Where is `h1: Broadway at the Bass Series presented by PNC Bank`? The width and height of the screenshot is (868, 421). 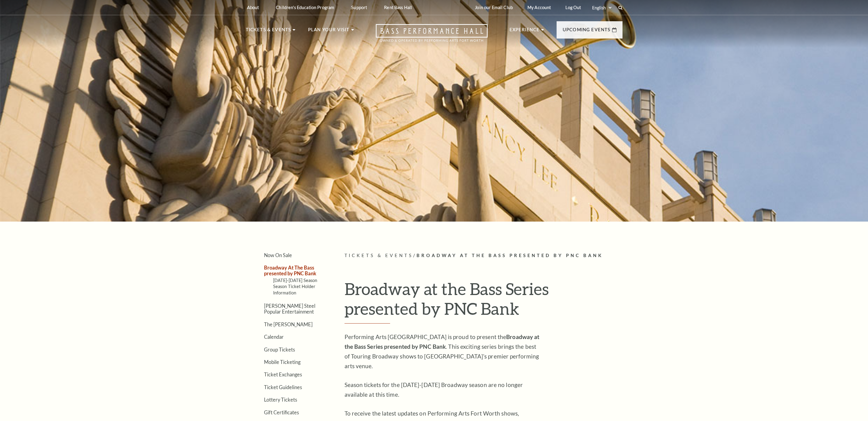
h1: Broadway at the Bass Series presented by PNC Bank is located at coordinates (484, 302).